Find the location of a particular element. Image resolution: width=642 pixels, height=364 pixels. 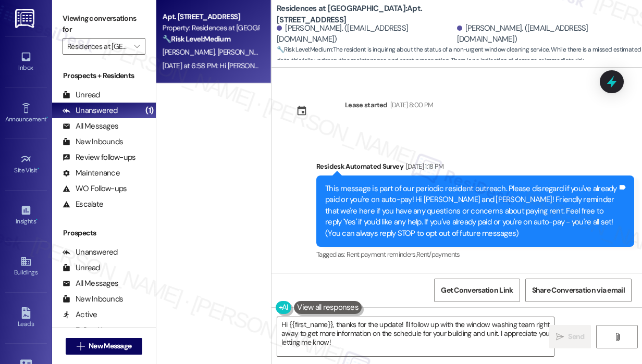

div: (1) is located at coordinates (149, 111).